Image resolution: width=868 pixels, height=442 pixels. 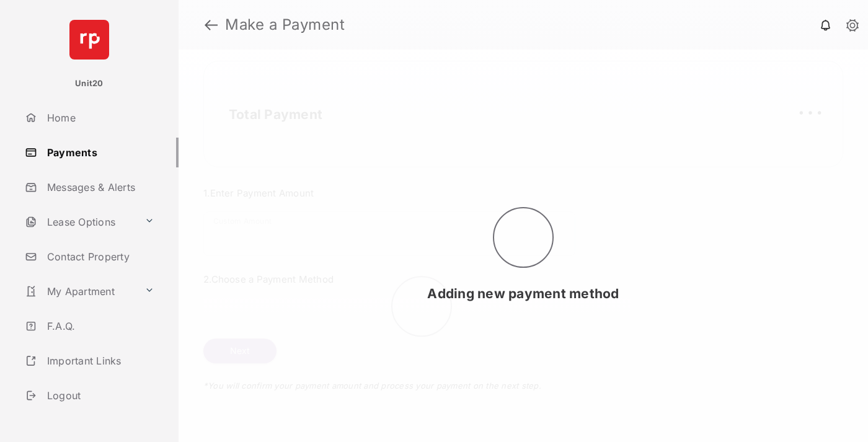 I want to click on img: svg+xml;base64,PHN2ZyB4bWxucz0iaHR0cDovL3d3dy53My5vcmcvMjAwMC9zdmciIHdpZHRoPSI2NCIgaGVpZ2h0PSI2NC..., so click(x=90, y=40).